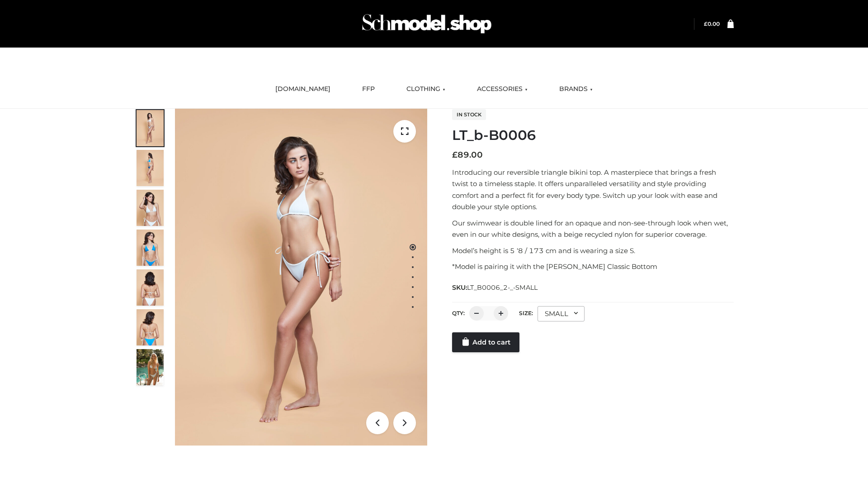  Describe the element at coordinates (427, 23) in the screenshot. I see `a: Schmodel Admin 964` at that location.